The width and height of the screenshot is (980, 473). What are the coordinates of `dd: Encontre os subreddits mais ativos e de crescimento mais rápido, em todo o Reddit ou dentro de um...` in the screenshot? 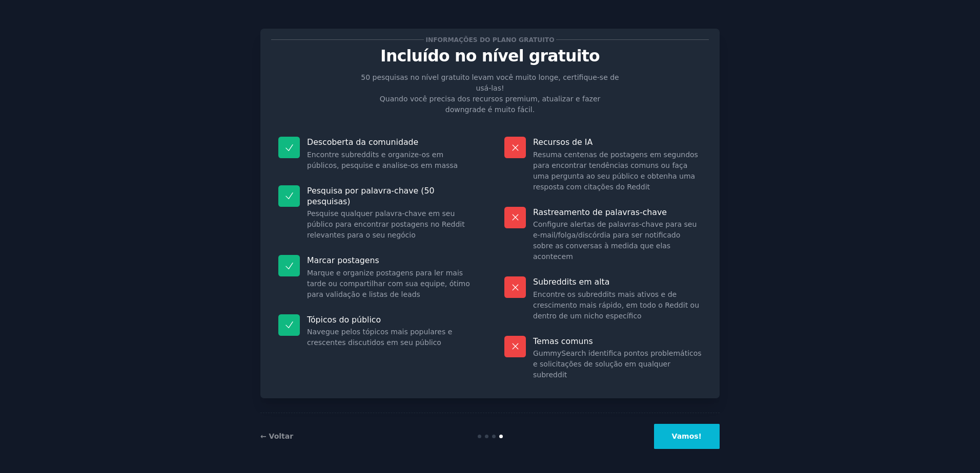 It's located at (617, 305).